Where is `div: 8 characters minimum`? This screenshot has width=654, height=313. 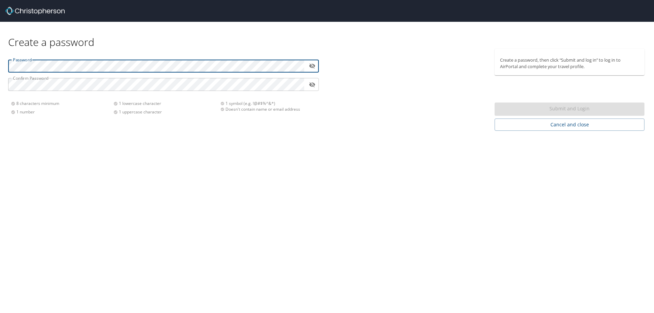 div: 8 characters minimum is located at coordinates (62, 103).